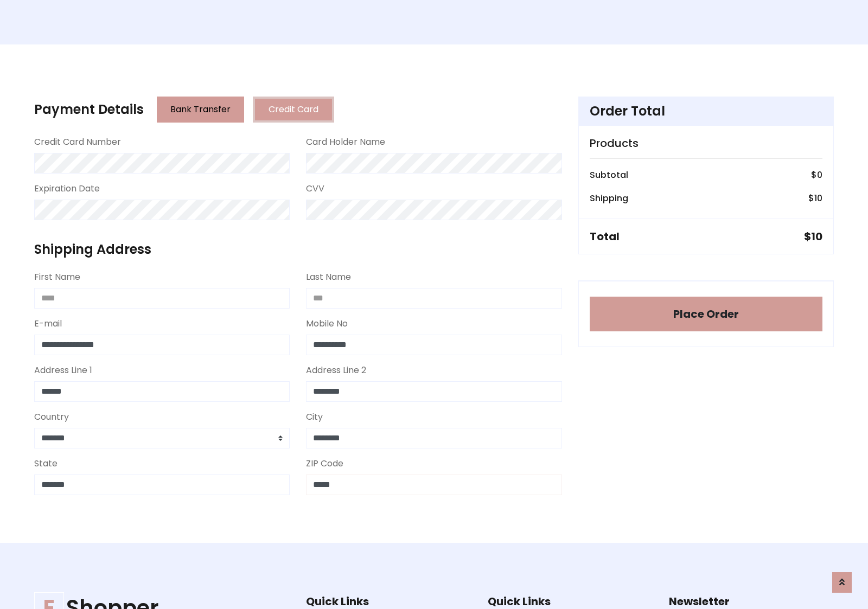  Describe the element at coordinates (294, 109) in the screenshot. I see `button: Credit Card` at that location.